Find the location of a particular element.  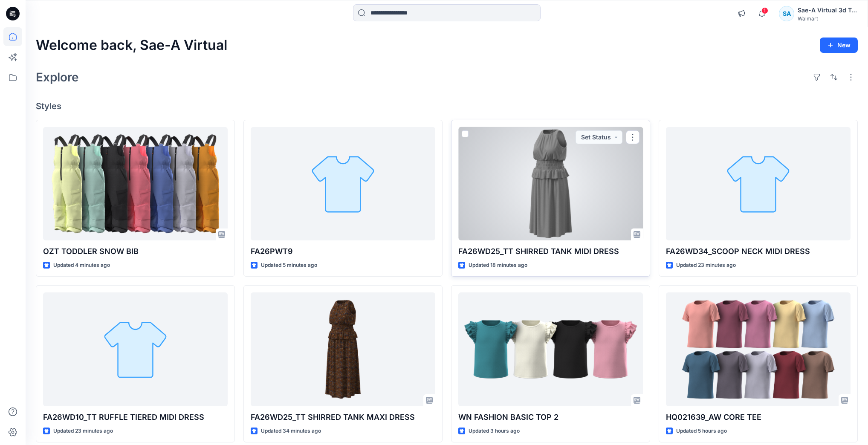

h2: Explore is located at coordinates (57, 77).